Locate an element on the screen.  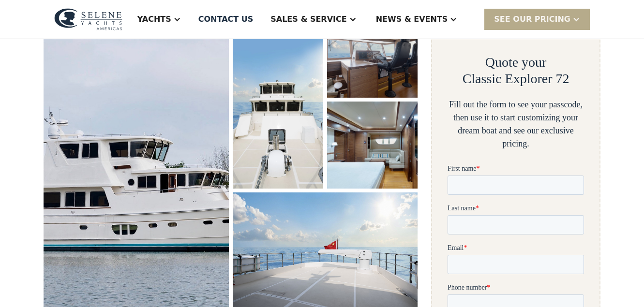
img: Luxury trawler yacht interior featuring a spacious cabin with a comfortable bed, modern sofa, and... is located at coordinates (372, 145).